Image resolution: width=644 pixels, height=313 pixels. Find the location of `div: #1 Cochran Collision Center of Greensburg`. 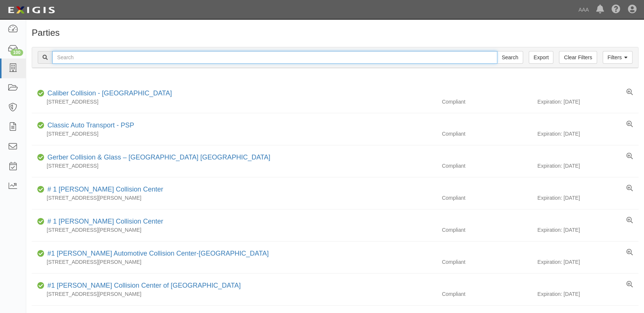

div: #1 Cochran Collision Center of Greensburg is located at coordinates (142, 286).